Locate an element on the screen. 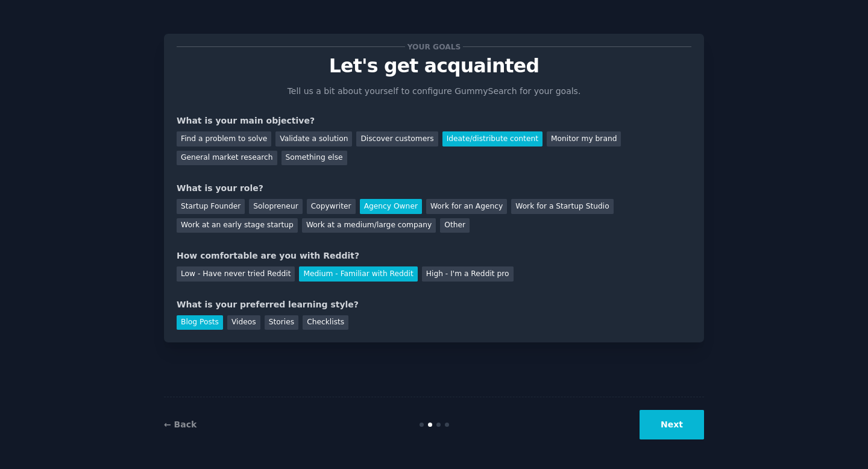 This screenshot has width=868, height=469. div: Find a problem to solve is located at coordinates (223, 138).